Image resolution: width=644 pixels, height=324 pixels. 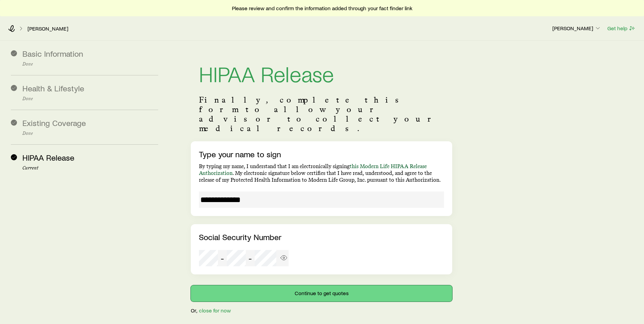 What do you see at coordinates (215, 311) in the screenshot?
I see `button: close for now` at bounding box center [215, 311].